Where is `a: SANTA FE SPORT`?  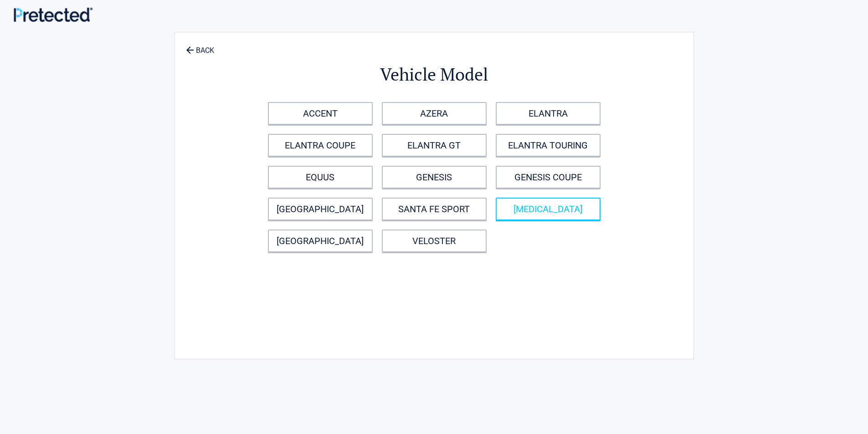
a: SANTA FE SPORT is located at coordinates (434, 209).